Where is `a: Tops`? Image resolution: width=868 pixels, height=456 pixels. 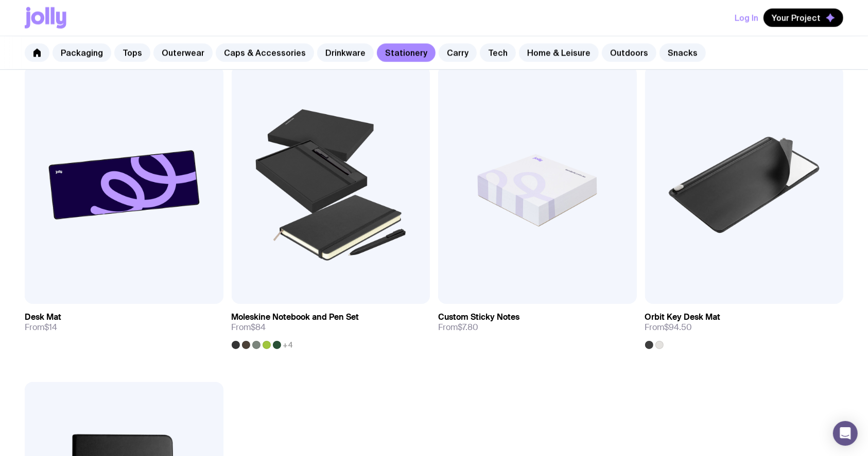 a: Tops is located at coordinates (132, 53).